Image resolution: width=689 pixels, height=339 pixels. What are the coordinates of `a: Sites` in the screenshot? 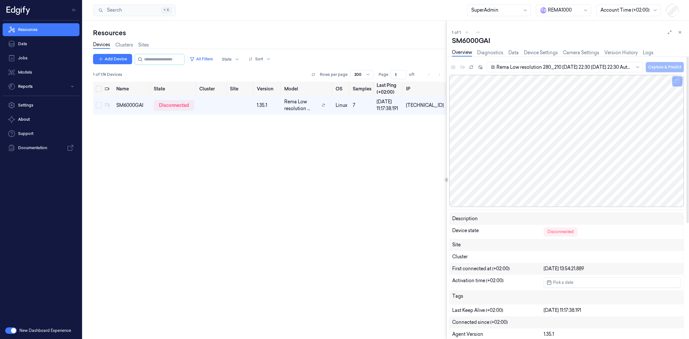 It's located at (143, 45).